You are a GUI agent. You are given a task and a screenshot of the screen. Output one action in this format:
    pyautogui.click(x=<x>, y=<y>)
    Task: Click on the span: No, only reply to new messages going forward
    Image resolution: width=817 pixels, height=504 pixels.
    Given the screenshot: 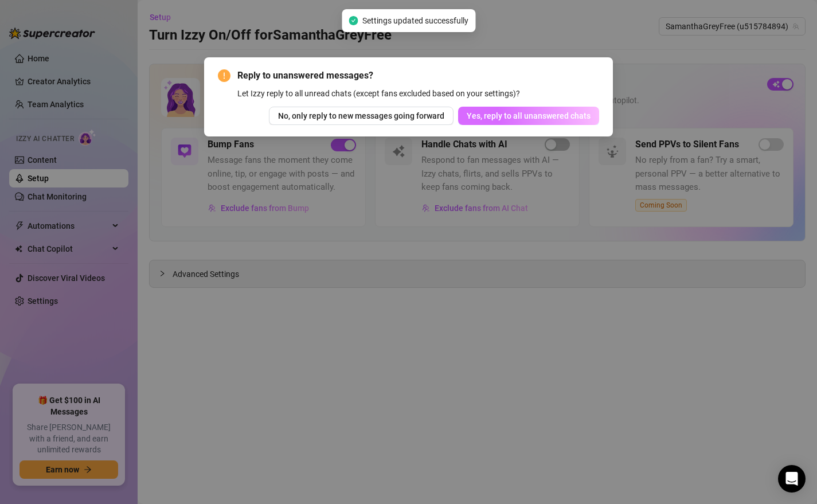 What is the action you would take?
    pyautogui.click(x=362, y=116)
    